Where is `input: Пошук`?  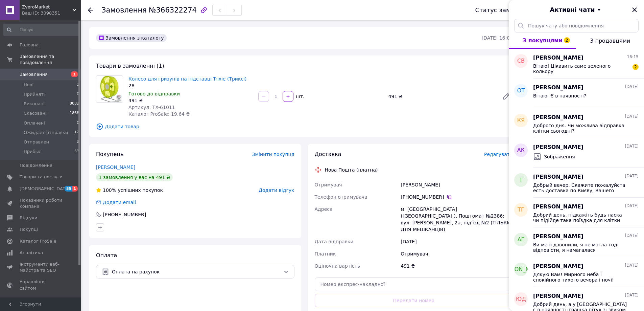
input: Пошук is located at coordinates (42, 30).